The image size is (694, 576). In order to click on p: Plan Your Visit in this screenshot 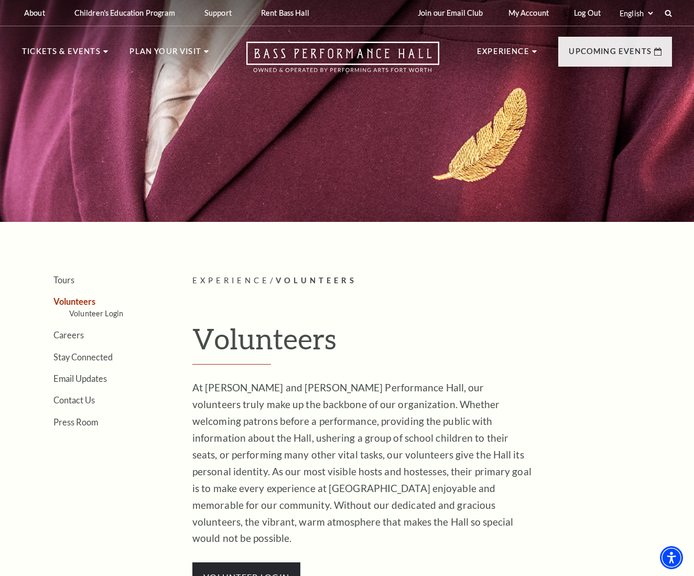, I will do `click(165, 55)`.